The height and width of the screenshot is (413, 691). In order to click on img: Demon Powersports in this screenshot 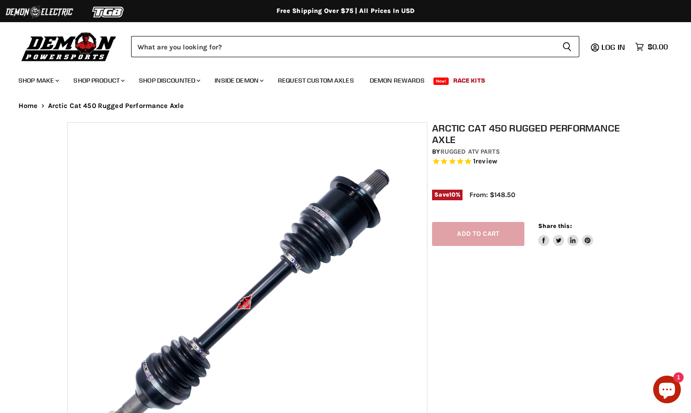, I will do `click(69, 46)`.